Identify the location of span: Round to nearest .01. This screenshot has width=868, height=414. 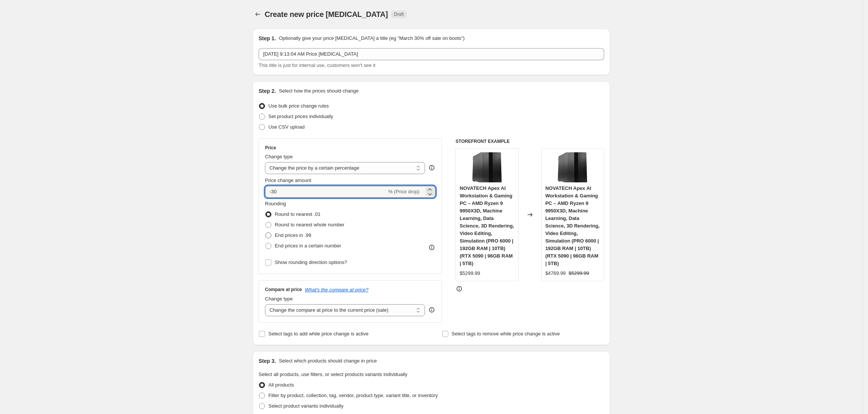
(297, 214).